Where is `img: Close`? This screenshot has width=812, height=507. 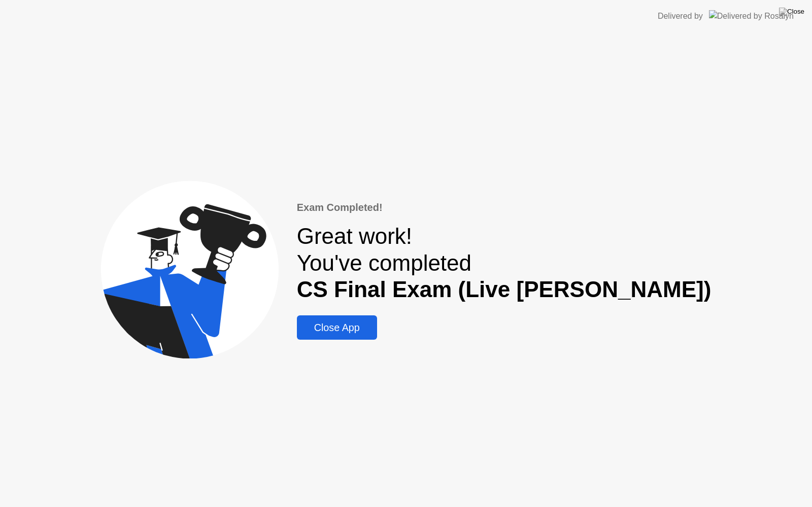 img: Close is located at coordinates (792, 12).